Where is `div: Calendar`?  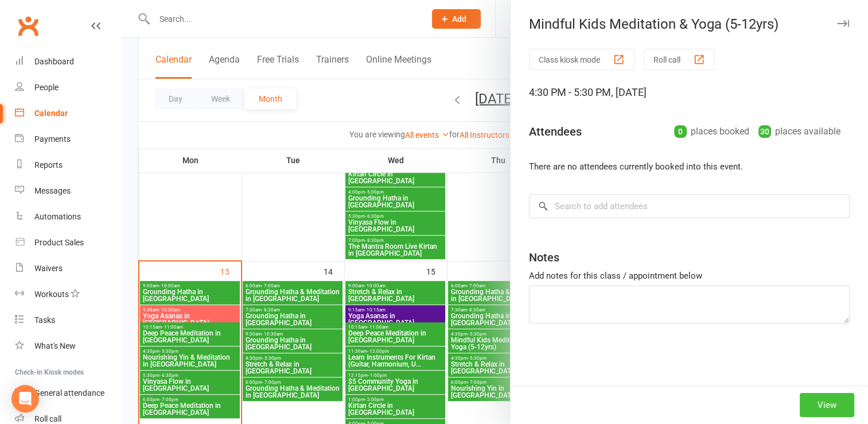 div: Calendar is located at coordinates (51, 113).